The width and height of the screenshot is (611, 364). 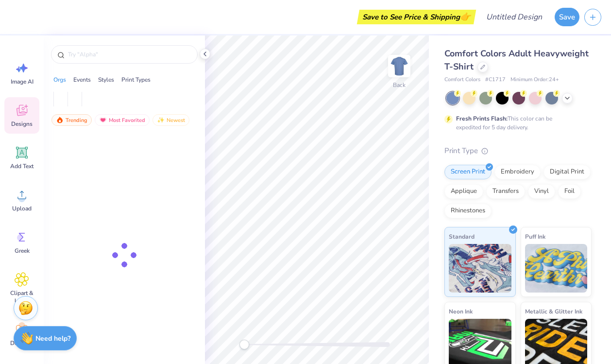 What do you see at coordinates (60, 80) in the screenshot?
I see `div: Orgs` at bounding box center [60, 80].